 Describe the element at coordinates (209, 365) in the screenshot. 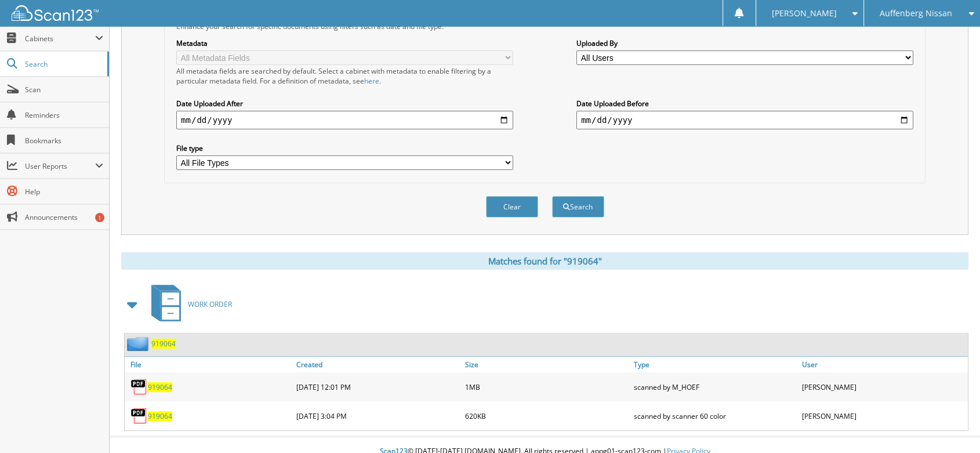

I see `a: File` at that location.